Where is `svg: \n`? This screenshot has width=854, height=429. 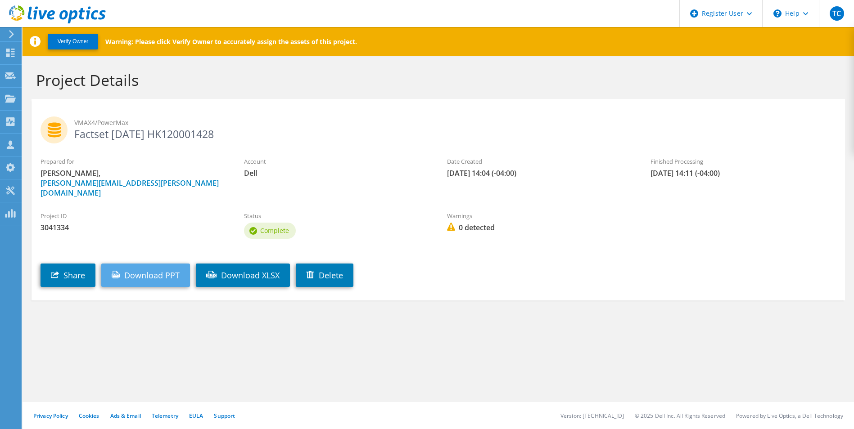 svg: \n is located at coordinates (777, 14).